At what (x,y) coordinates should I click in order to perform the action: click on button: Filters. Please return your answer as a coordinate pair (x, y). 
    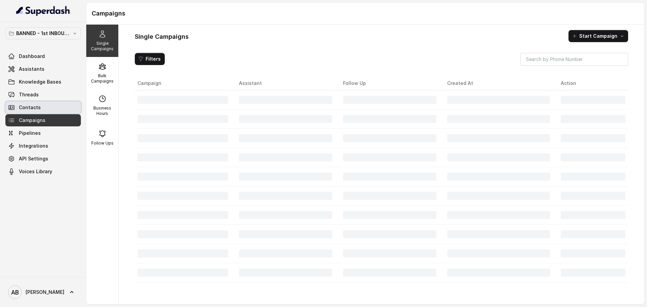
    Looking at the image, I should click on (150, 59).